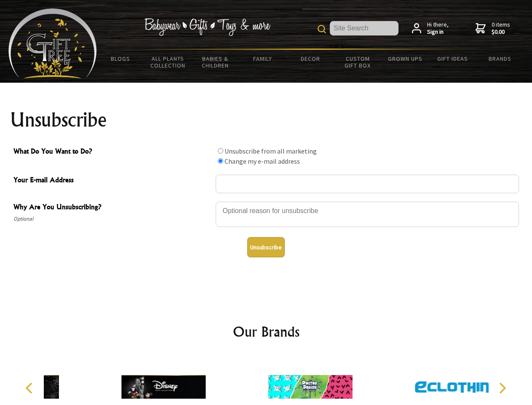  Describe the element at coordinates (112, 152) in the screenshot. I see `span: What Do You Want to Do?` at that location.